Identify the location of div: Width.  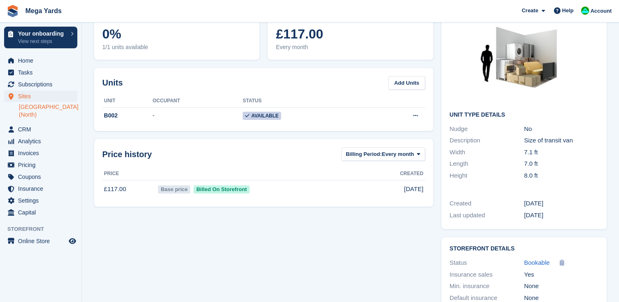
(487, 152).